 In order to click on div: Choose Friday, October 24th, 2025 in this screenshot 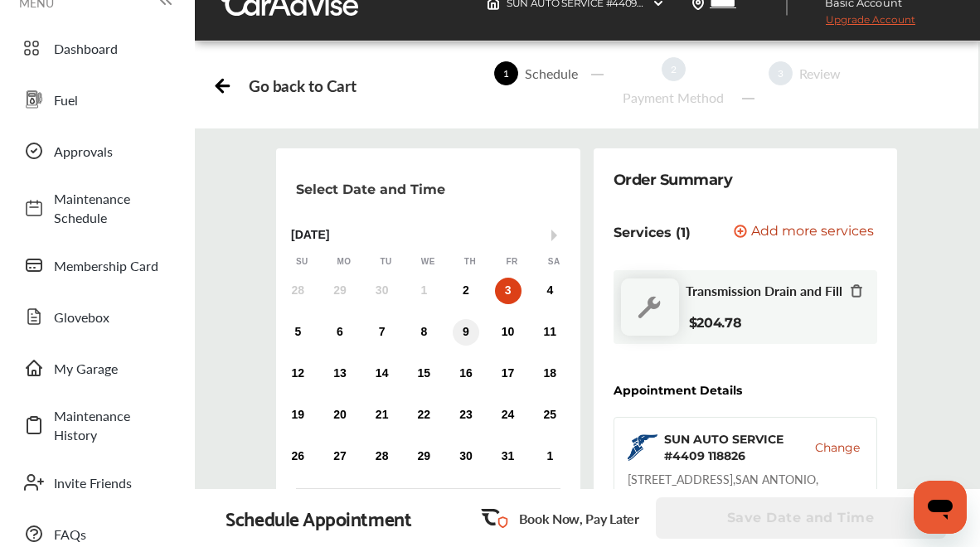, I will do `click(508, 416)`.